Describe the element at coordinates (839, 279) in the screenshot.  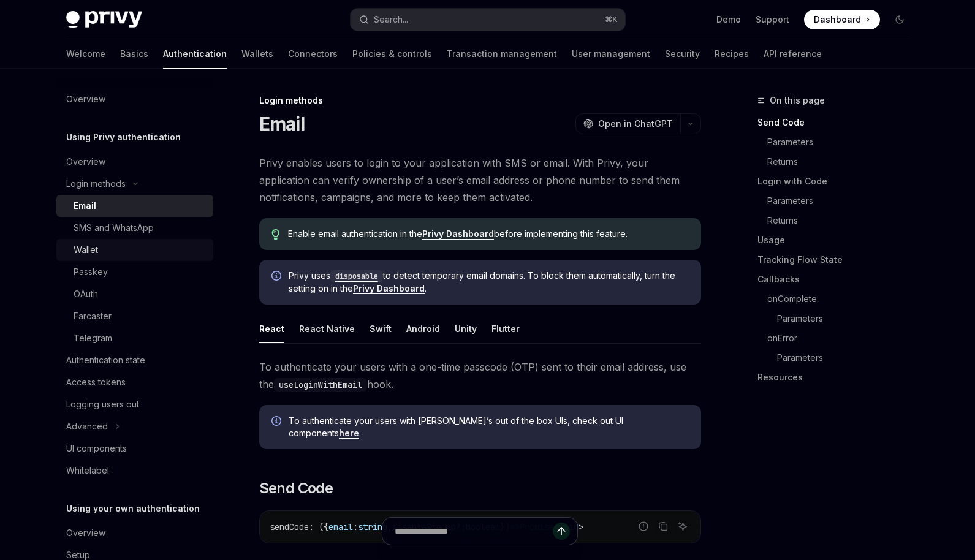
I see `a: Callbacks` at that location.